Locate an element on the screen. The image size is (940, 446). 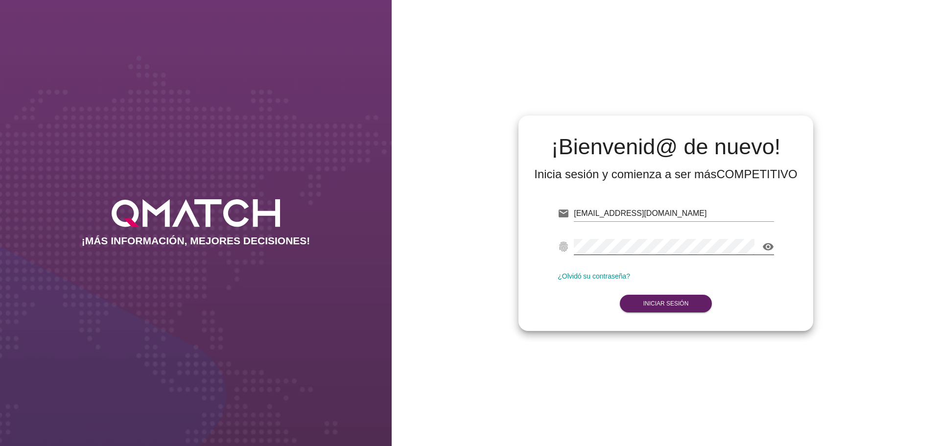
i: email is located at coordinates (563, 213).